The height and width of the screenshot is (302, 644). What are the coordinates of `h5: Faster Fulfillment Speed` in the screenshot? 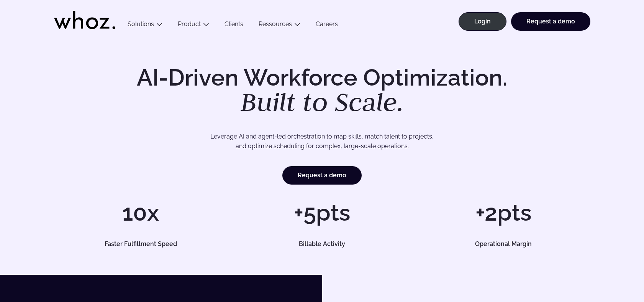 It's located at (141, 244).